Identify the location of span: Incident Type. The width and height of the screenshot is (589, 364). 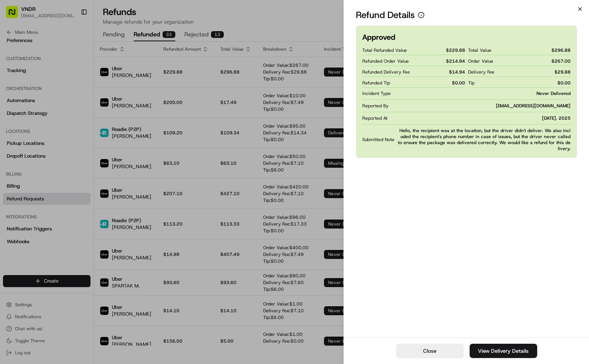
(376, 93).